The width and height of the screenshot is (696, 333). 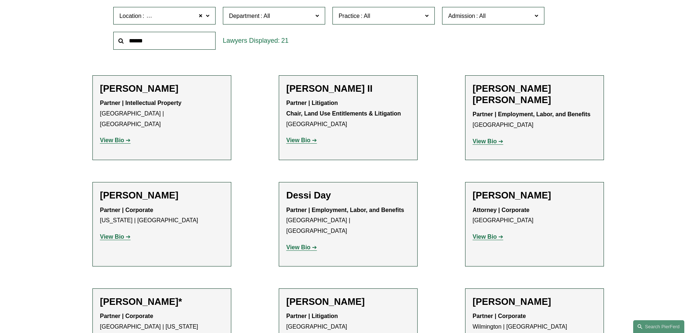 I want to click on h2: Dessi Day, so click(x=348, y=195).